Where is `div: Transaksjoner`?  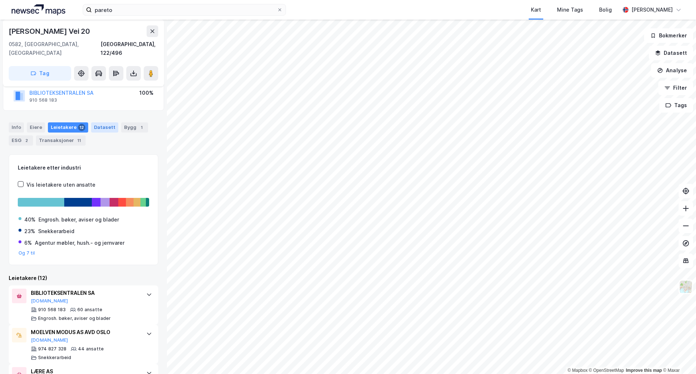 div: Transaksjoner is located at coordinates (61, 140).